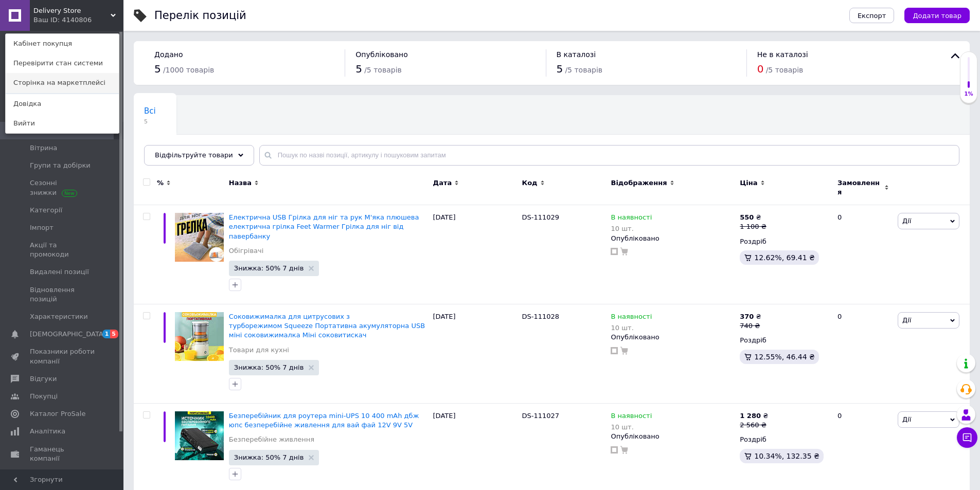  Describe the element at coordinates (62, 123) in the screenshot. I see `a: Вийти` at that location.